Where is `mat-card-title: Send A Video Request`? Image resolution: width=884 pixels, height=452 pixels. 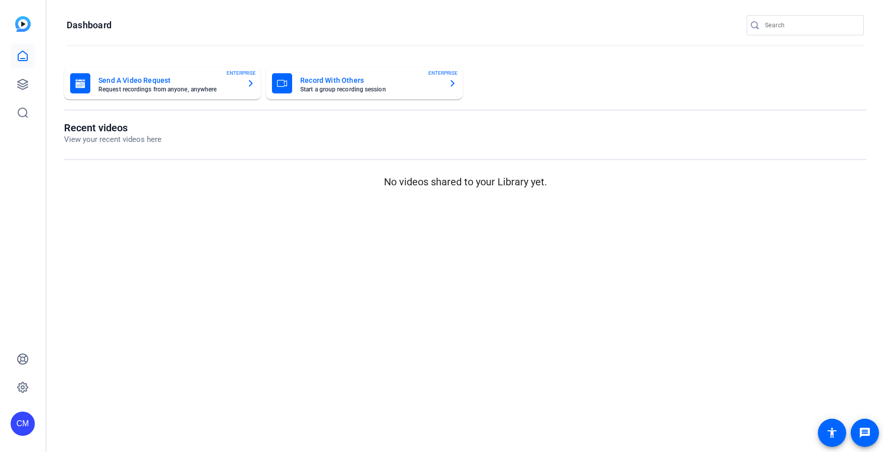
mat-card-title: Send A Video Request is located at coordinates (169, 80).